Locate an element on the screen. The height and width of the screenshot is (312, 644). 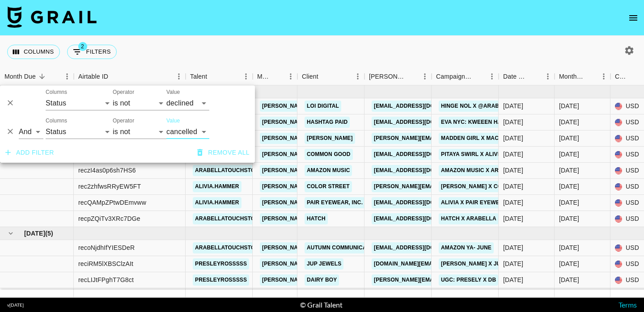
div: Booker is located at coordinates (398, 76).